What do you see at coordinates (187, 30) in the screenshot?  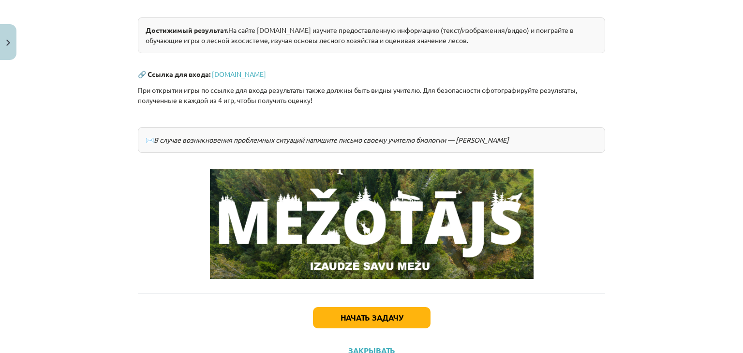 I see `font: Достижимый результат.` at bounding box center [187, 30].